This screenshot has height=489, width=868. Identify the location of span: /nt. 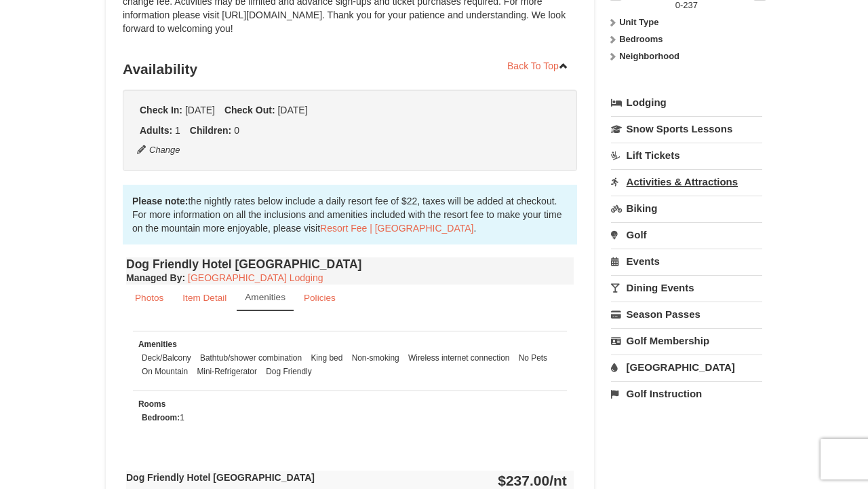
(558, 480).